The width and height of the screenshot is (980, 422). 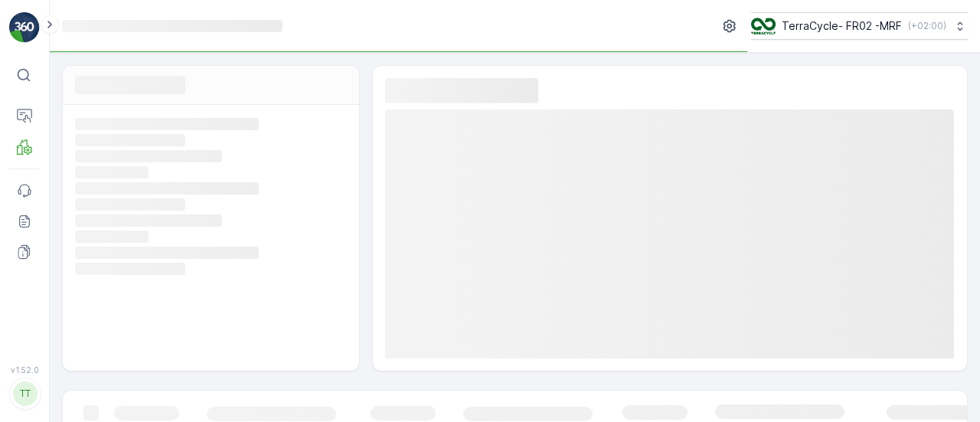 I want to click on div: TT, so click(x=25, y=394).